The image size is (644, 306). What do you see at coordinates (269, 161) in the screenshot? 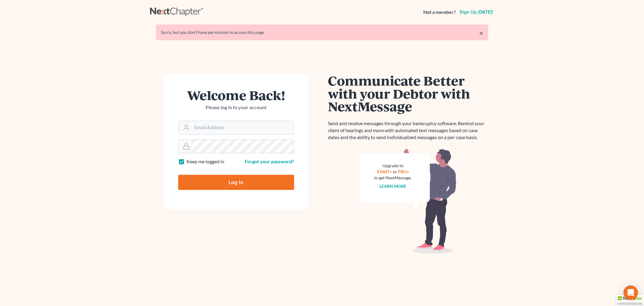
I see `a: Forgot your password?` at bounding box center [269, 161].